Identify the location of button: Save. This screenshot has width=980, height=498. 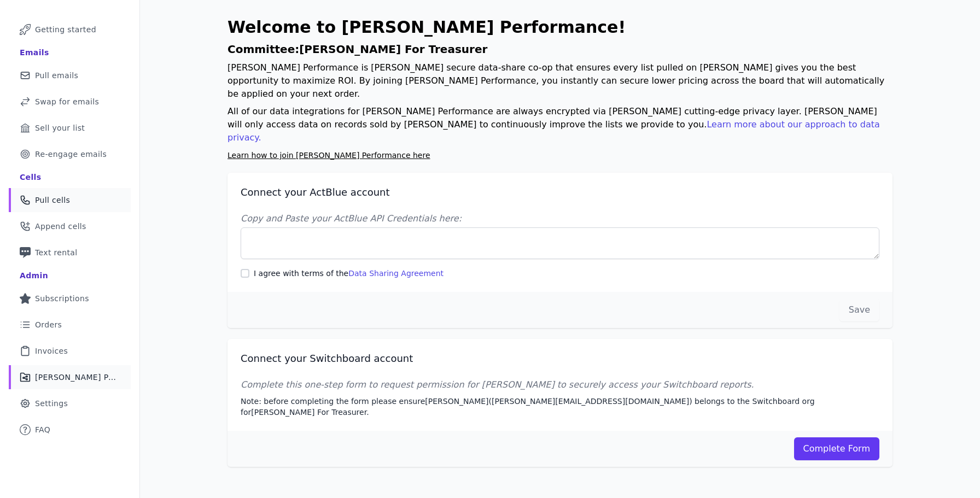
(859, 310).